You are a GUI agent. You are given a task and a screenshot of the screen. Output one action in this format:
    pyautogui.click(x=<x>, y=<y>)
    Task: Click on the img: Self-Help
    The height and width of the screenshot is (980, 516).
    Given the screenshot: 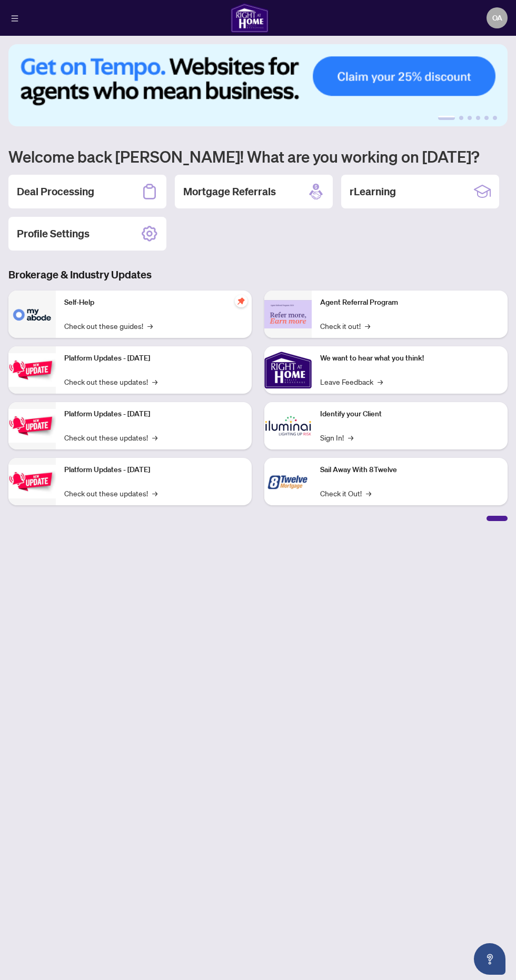 What is the action you would take?
    pyautogui.click(x=32, y=314)
    